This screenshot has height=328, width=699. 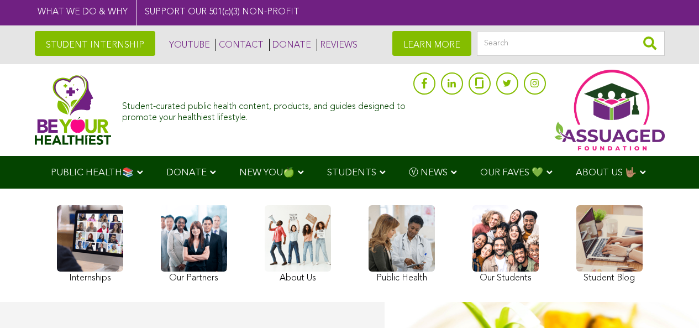 What do you see at coordinates (352, 172) in the screenshot?
I see `span: STUDENTS` at bounding box center [352, 172].